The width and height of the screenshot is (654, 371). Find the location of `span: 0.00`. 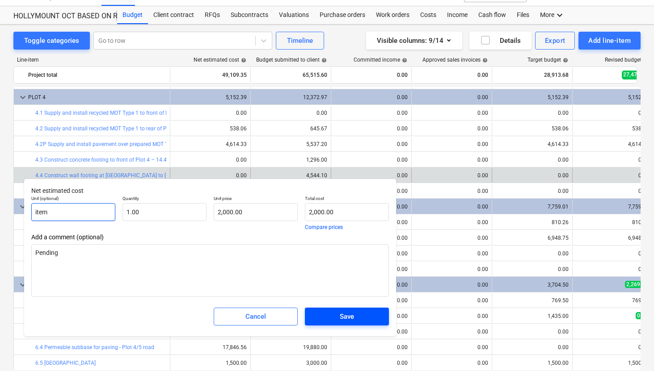

span: 0.00 is located at coordinates (642, 316).